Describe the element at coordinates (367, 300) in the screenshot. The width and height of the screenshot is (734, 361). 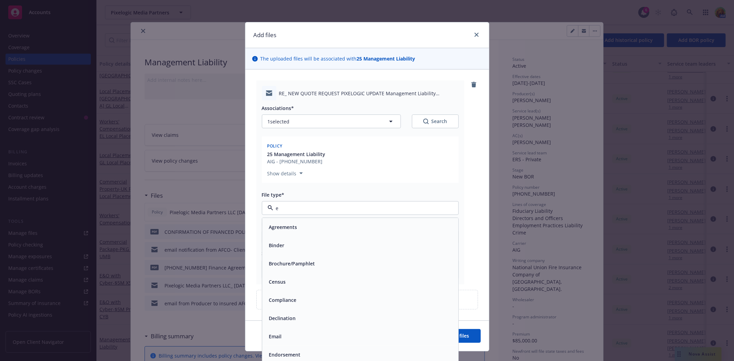
I see `div: Upload new files` at that location.